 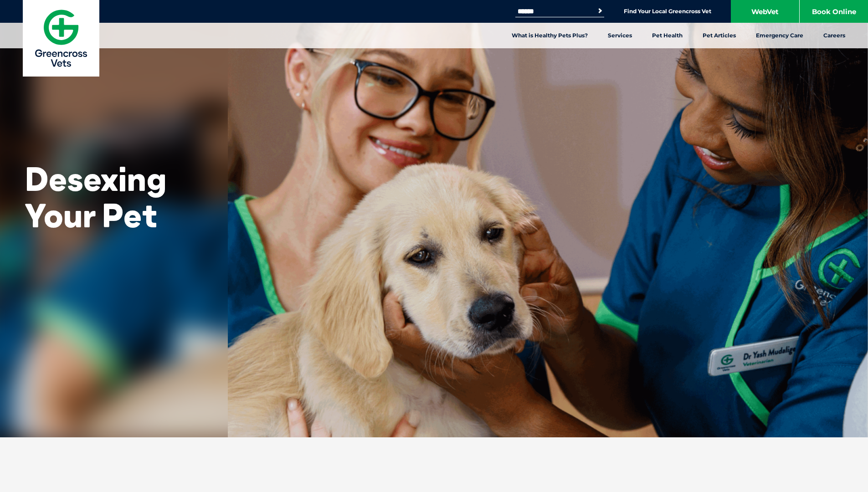 What do you see at coordinates (780, 35) in the screenshot?
I see `a: Emergency Care` at bounding box center [780, 35].